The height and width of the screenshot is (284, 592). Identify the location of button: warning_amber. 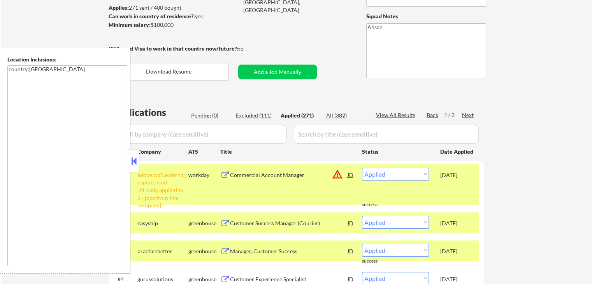
(338, 174).